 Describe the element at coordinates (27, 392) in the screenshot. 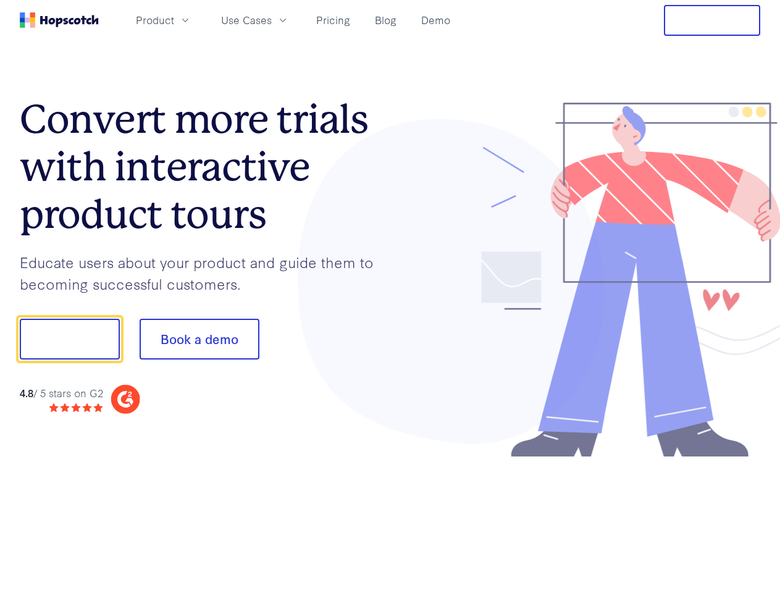

I see `strong: 4.8` at that location.